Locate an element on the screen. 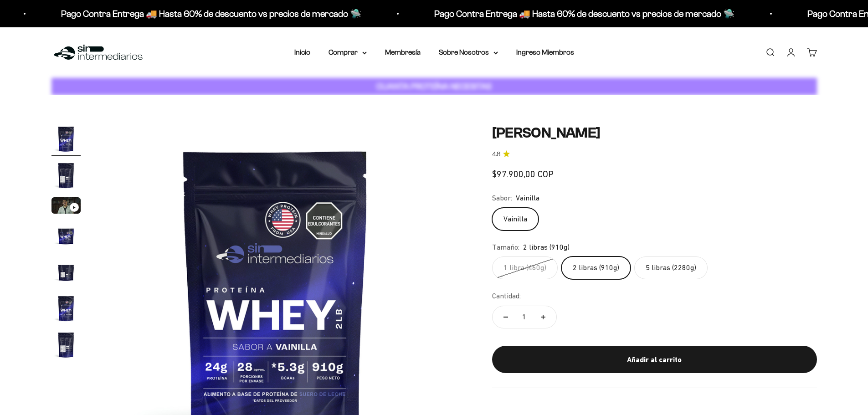  button: Añadir al carrito is located at coordinates (654, 359).